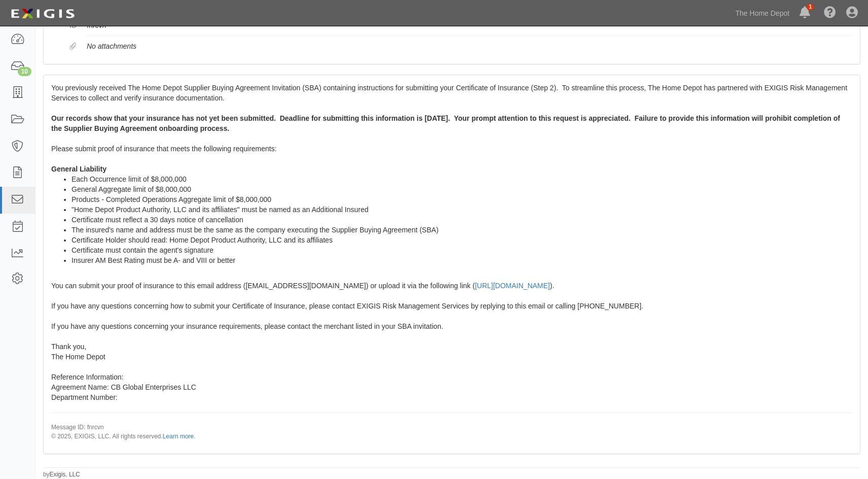 The width and height of the screenshot is (868, 479). What do you see at coordinates (462, 230) in the screenshot?
I see `li: The insured's name and address must be the same as the company executing the Supplier Buying Agre...` at bounding box center [462, 230].